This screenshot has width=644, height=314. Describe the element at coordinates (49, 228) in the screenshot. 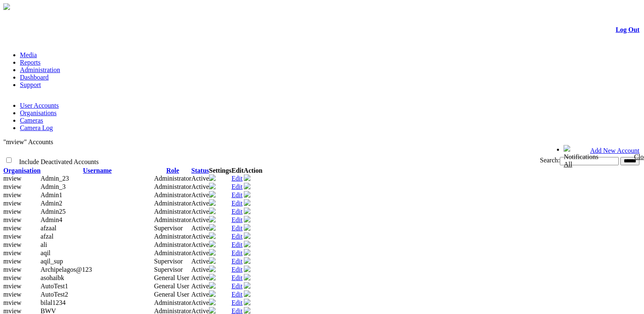

I see `span: afzaal` at that location.